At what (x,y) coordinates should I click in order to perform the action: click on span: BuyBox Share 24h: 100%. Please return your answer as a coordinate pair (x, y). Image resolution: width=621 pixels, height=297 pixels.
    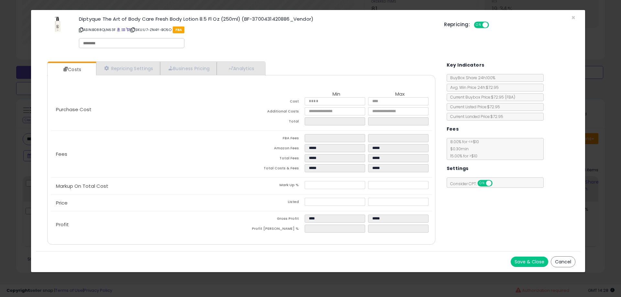
    Looking at the image, I should click on (471, 78).